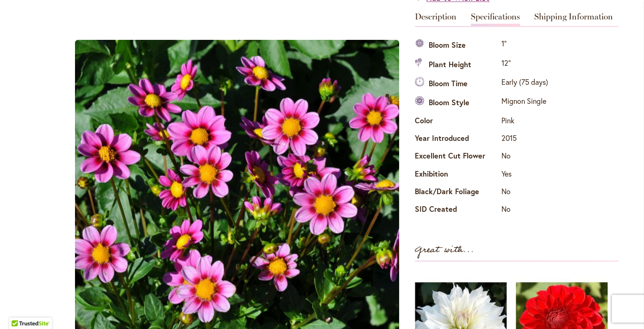 The height and width of the screenshot is (329, 644). Describe the element at coordinates (457, 84) in the screenshot. I see `th: Bloom Time` at that location.